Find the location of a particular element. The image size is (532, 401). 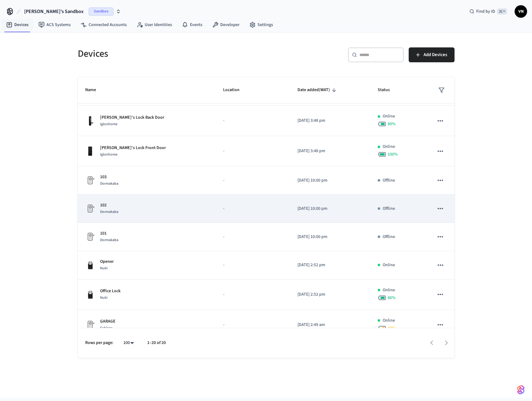

span: Schlage is located at coordinates (106, 328).